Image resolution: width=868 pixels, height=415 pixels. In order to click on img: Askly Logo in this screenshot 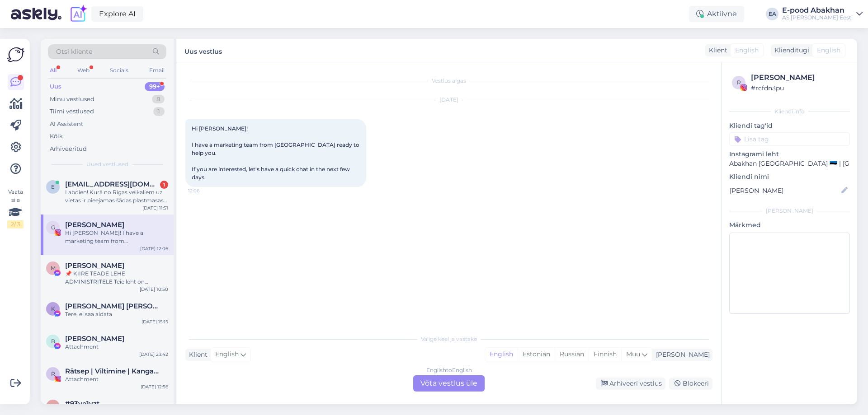, I will do `click(16, 55)`.